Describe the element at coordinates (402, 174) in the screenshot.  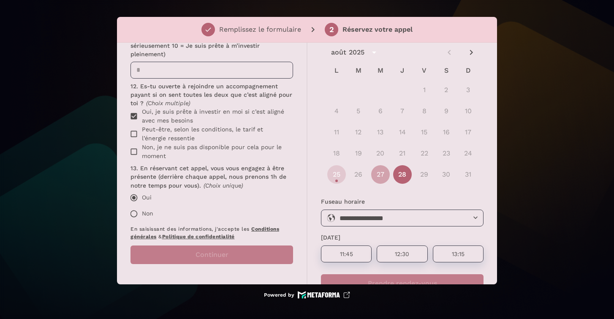
I see `button: 28 août 2025` at that location.